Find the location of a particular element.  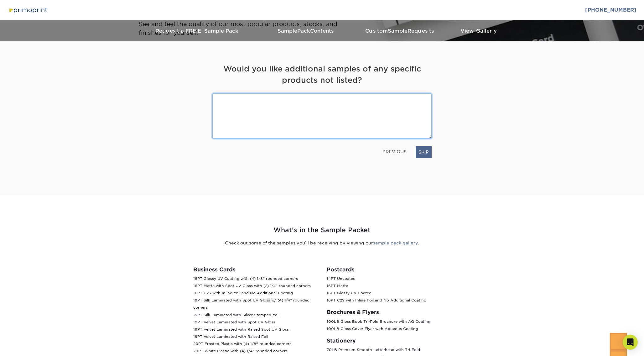

h3: Custom Requests is located at coordinates (400, 31).